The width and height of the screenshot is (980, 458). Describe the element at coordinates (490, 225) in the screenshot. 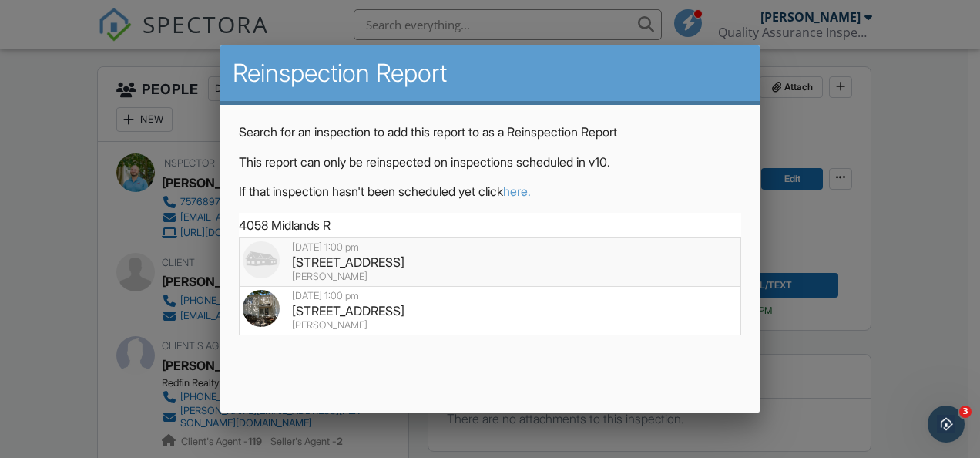

I see `input: Search for an address, buyer, or agent` at that location.